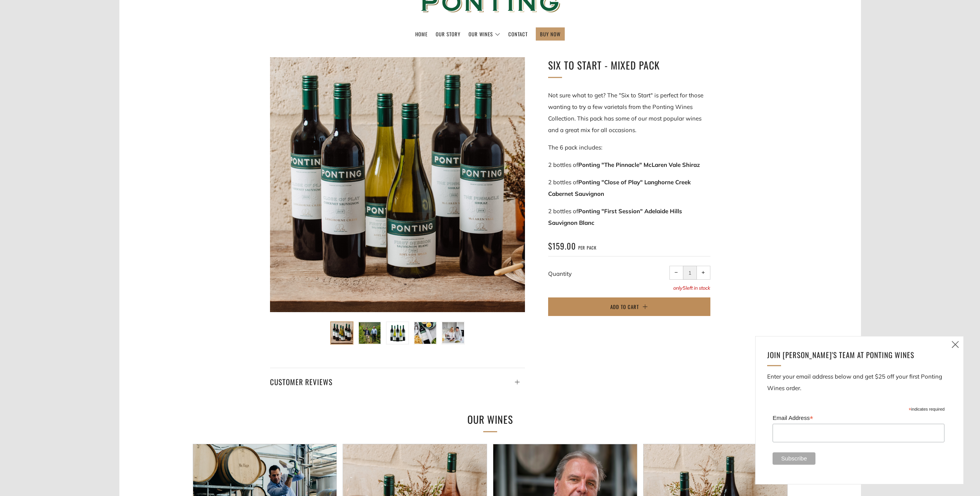 This screenshot has width=980, height=496. Describe the element at coordinates (490, 420) in the screenshot. I see `h2: Our Wines` at that location.